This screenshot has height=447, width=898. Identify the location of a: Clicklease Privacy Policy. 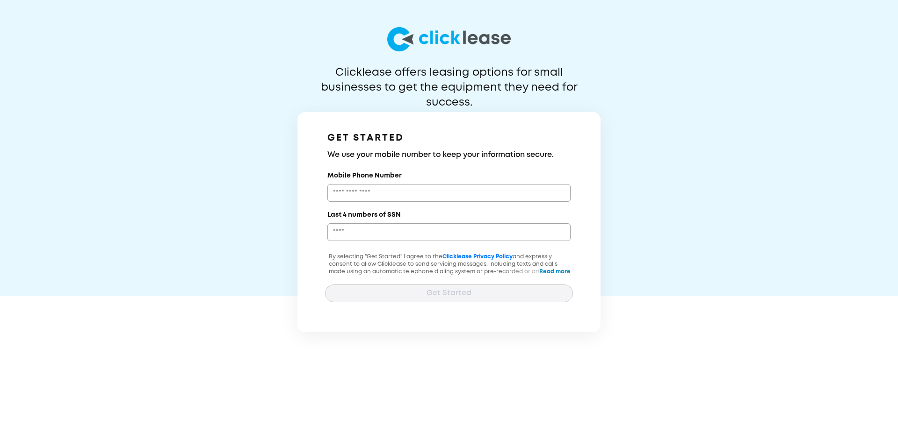
(477, 257).